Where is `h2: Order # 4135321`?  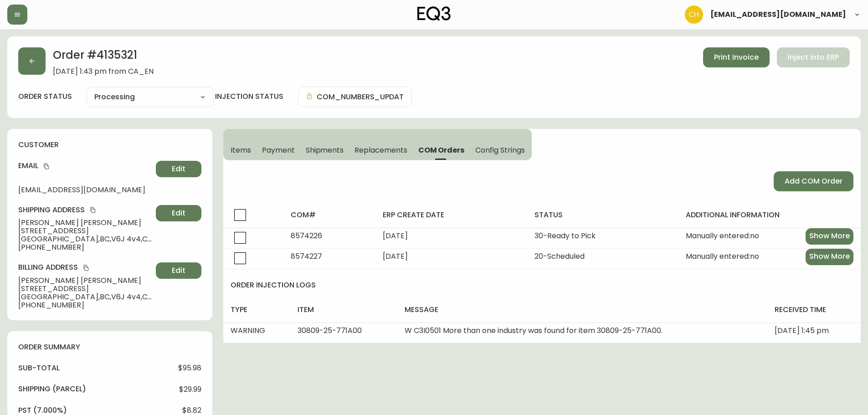
h2: Order # 4135321 is located at coordinates (103, 58).